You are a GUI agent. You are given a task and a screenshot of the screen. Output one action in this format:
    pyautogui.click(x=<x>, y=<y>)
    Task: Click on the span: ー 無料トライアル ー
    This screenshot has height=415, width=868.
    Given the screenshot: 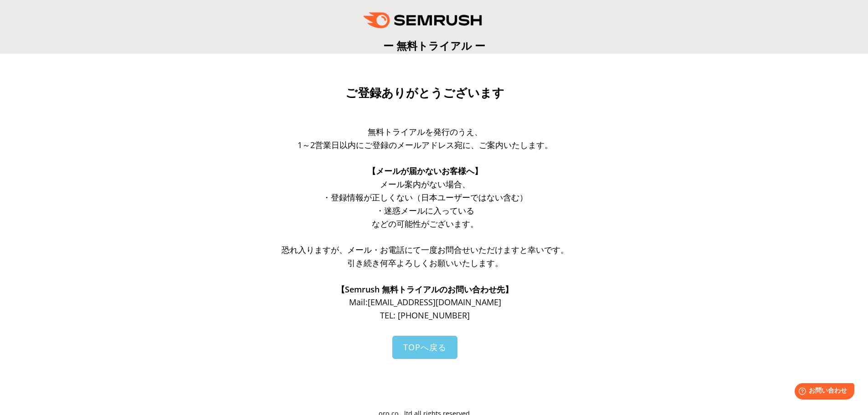 What is the action you would take?
    pyautogui.click(x=434, y=46)
    